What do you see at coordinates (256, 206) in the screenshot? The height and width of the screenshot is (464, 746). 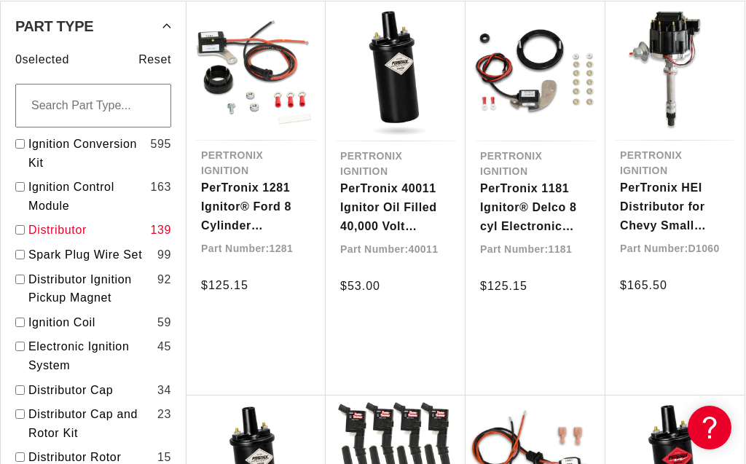 I see `a: PerTronix 1281 Ignitor® Ford 8 Cylinder Electronic Ignition Conversion Kit` at bounding box center [256, 206].